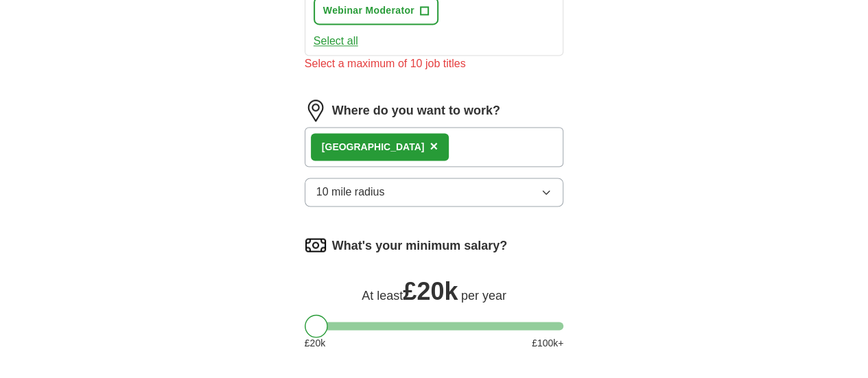 The width and height of the screenshot is (868, 378). Describe the element at coordinates (484, 295) in the screenshot. I see `span: per year` at that location.